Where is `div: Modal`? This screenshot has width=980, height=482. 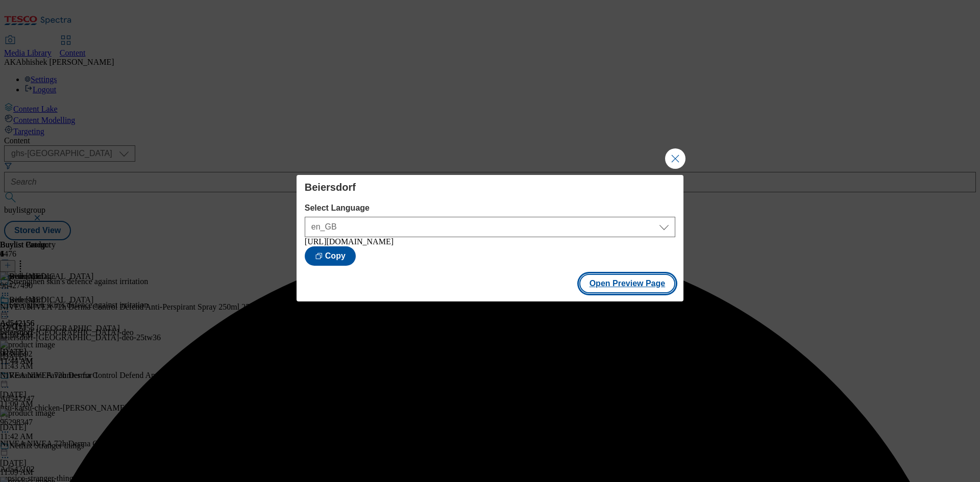
div: Modal is located at coordinates (490, 238).